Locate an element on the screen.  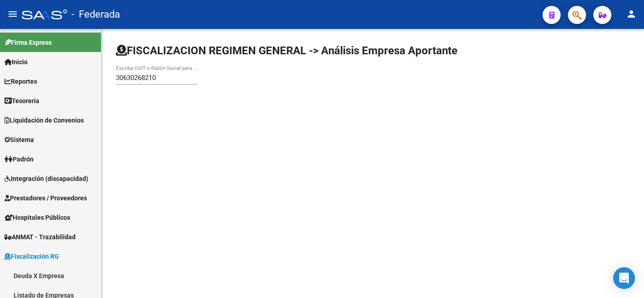
mat-icon: person is located at coordinates (631, 14).